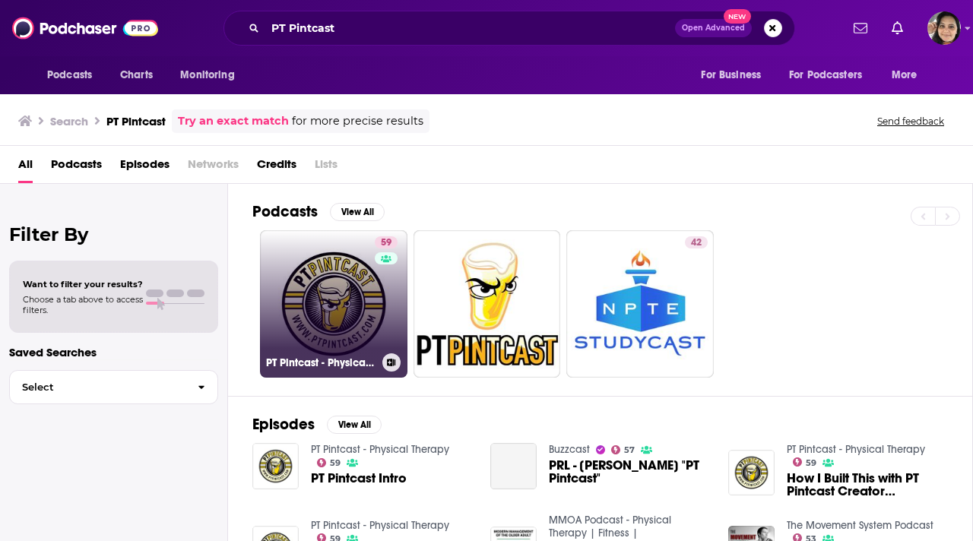  Describe the element at coordinates (283, 424) in the screenshot. I see `h2: Episodes` at that location.